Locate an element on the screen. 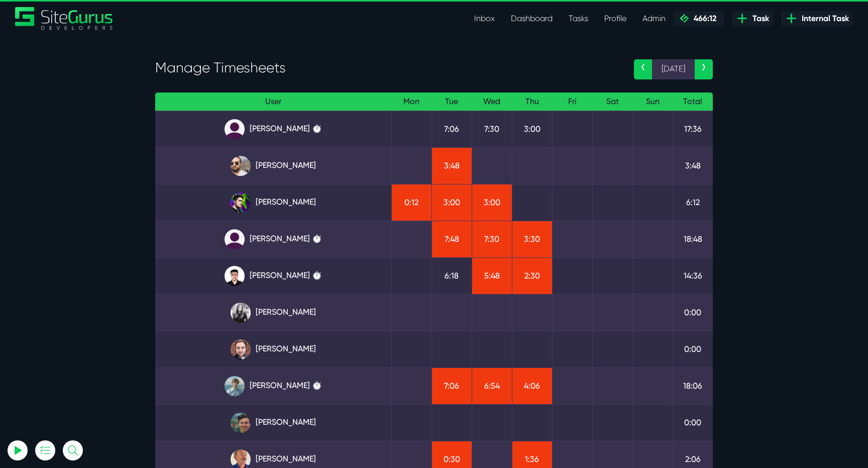  th: Wed is located at coordinates (492, 102).